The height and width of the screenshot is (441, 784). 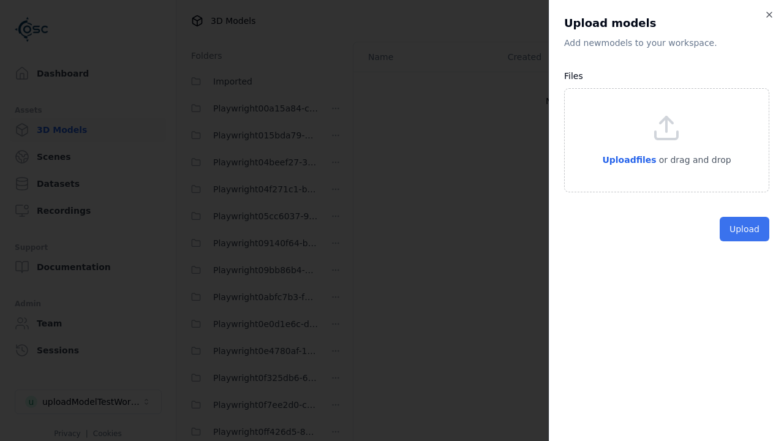 I want to click on button: Upload, so click(x=744, y=229).